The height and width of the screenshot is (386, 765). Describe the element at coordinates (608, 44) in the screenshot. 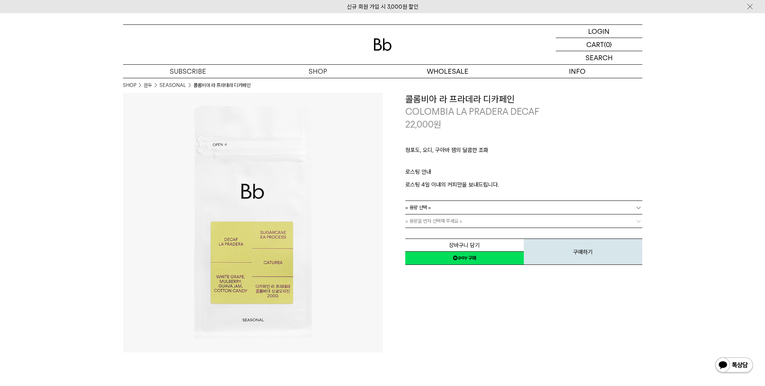

I see `p: (0)` at that location.